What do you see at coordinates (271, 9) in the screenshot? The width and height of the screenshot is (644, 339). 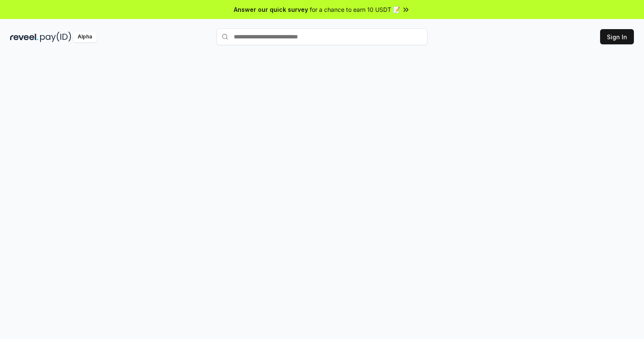 I see `span: Answer our quick survey` at bounding box center [271, 9].